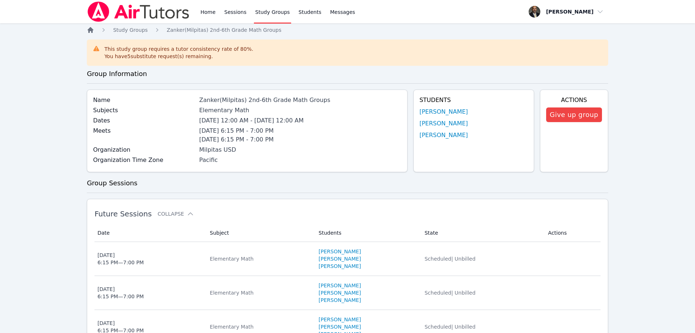 The height and width of the screenshot is (333, 695). What do you see at coordinates (150, 233) in the screenshot?
I see `th: Date` at bounding box center [150, 233].